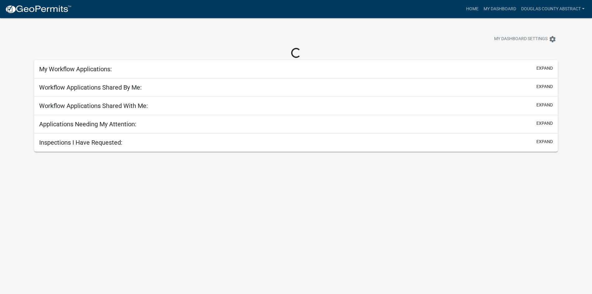  I want to click on button: My Dashboard Settingssettings, so click(525, 39).